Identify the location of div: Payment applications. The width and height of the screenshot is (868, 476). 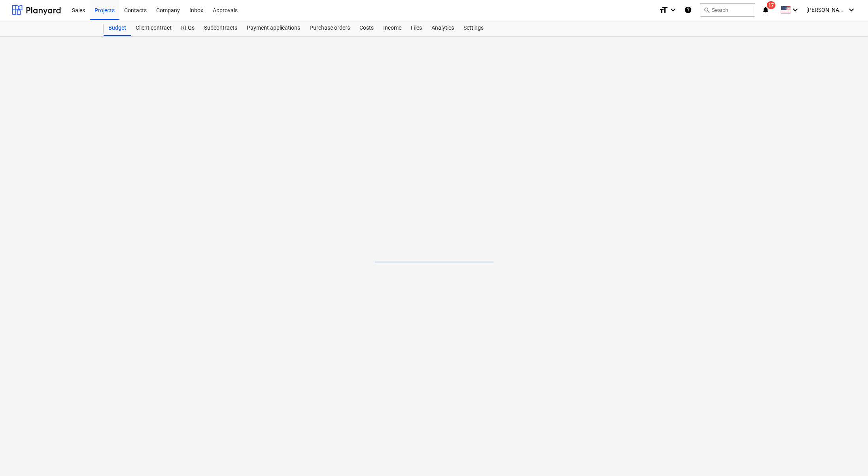
(273, 28).